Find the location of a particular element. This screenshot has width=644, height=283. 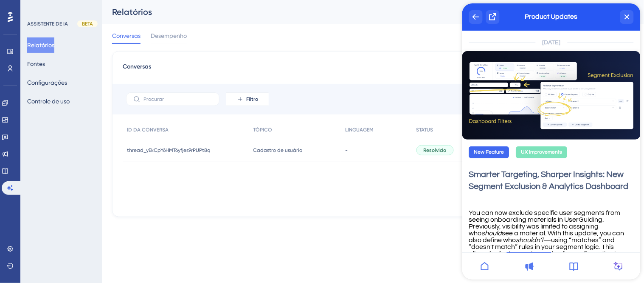

span: see a material. With this update, you can also define who is located at coordinates (85, 233).